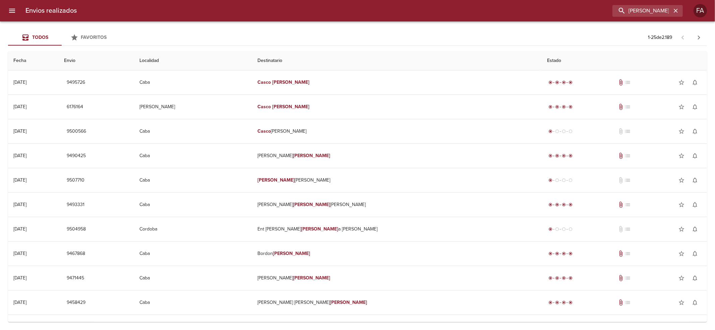  What do you see at coordinates (75, 180) in the screenshot?
I see `span: 9507710` at bounding box center [75, 180].